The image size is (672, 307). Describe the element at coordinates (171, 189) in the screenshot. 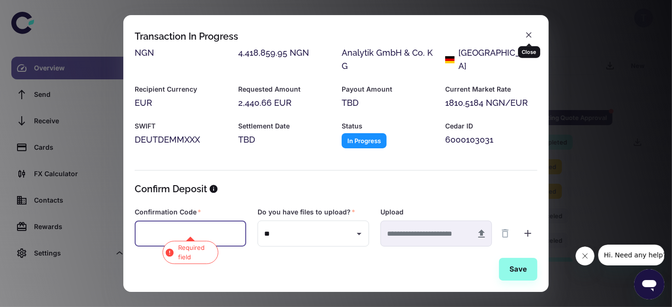

I see `h5: Confirm Deposit` at that location.